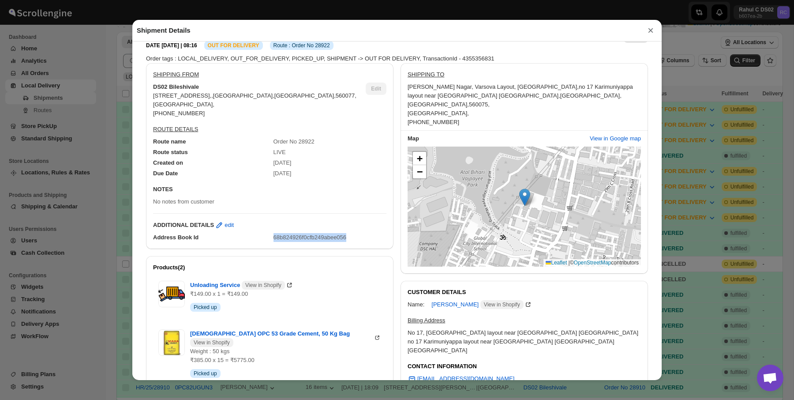  Describe the element at coordinates (302, 45) in the screenshot. I see `span: Route : Order No 28922` at that location.